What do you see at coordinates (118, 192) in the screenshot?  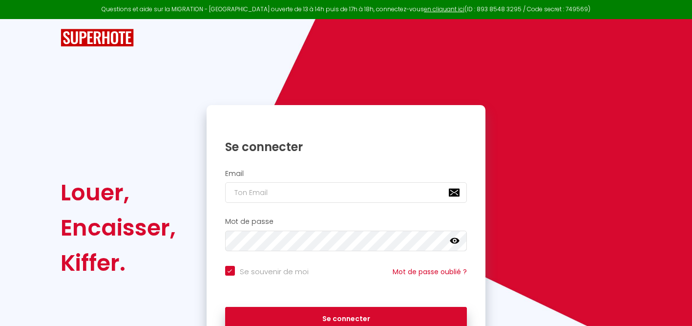 I see `div: Louer,` at bounding box center [118, 192].